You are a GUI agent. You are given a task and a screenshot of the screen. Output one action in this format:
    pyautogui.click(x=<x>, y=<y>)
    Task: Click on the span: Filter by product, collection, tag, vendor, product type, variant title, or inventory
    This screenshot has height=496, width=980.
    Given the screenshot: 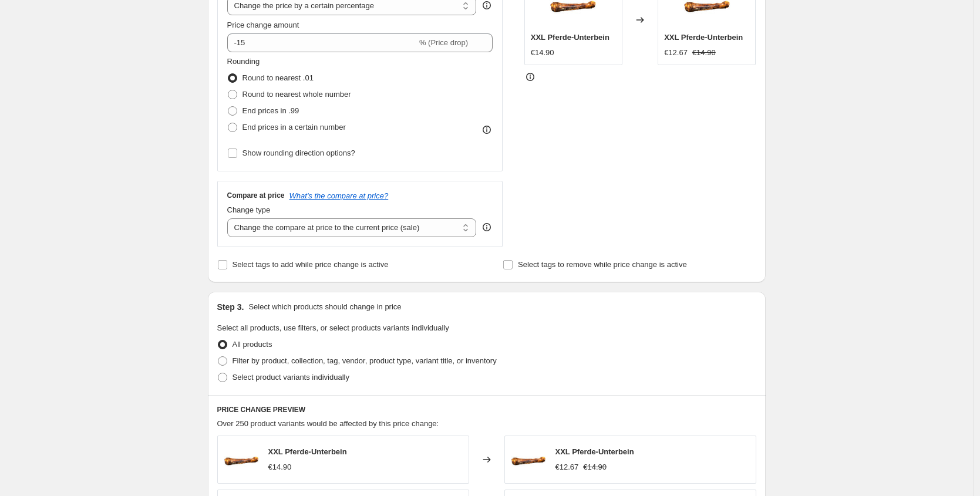 What is the action you would take?
    pyautogui.click(x=365, y=360)
    